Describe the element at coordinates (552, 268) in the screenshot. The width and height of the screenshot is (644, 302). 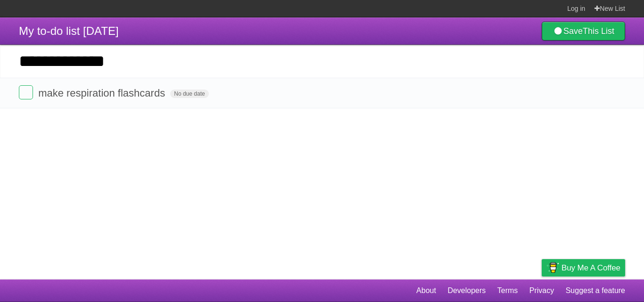
I see `img: Buy me a coffee` at that location.